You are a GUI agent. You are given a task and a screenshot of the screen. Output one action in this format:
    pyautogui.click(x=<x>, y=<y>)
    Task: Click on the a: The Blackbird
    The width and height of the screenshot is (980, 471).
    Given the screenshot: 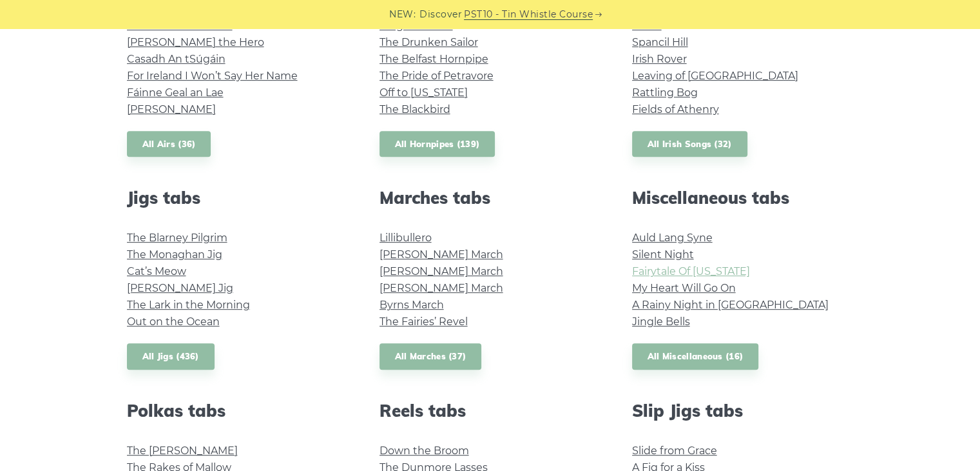 What is the action you would take?
    pyautogui.click(x=415, y=109)
    